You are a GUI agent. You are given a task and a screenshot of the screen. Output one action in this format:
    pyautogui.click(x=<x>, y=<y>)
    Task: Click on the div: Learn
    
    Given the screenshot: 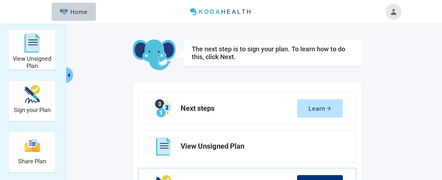 What is the action you would take?
    pyautogui.click(x=320, y=109)
    